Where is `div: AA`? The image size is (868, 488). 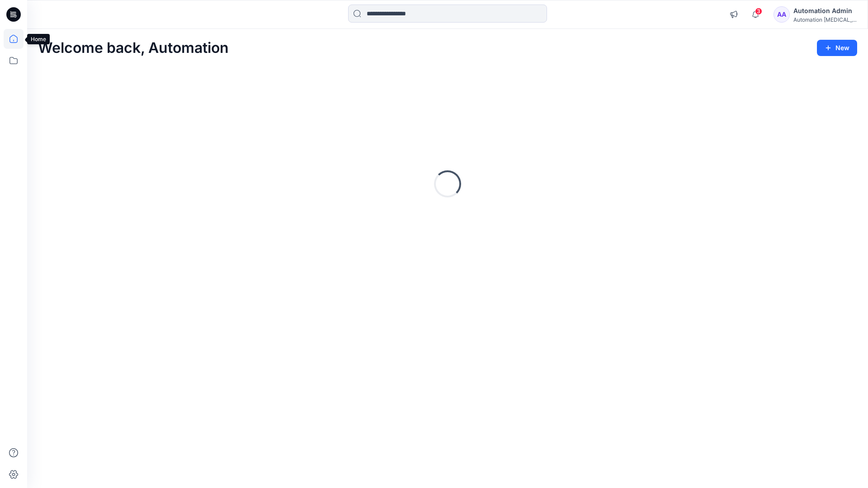
div: AA is located at coordinates (782, 15).